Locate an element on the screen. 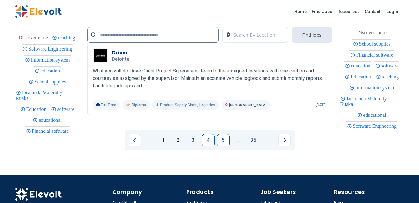 This screenshot has width=419, height=203. a: Page 4 is your current page is located at coordinates (209, 140).